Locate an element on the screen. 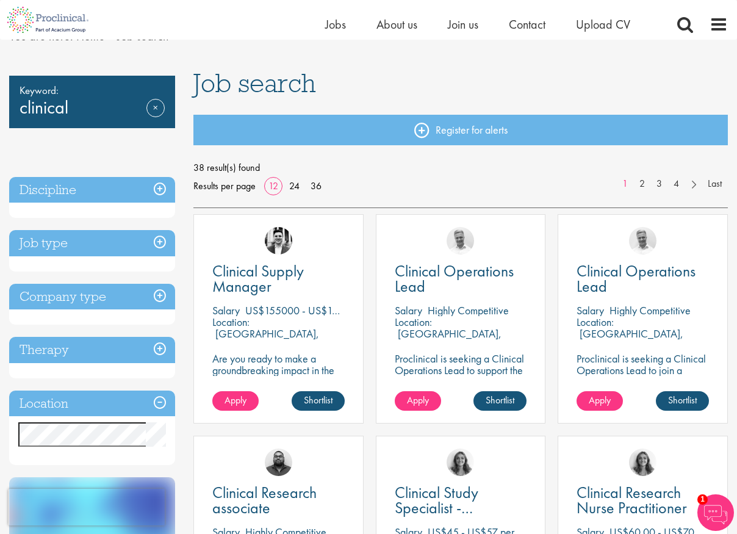  p: Proclinical is seeking a Clinical Operations Lead to support the delivery of clinical trials in o... is located at coordinates (461, 376).